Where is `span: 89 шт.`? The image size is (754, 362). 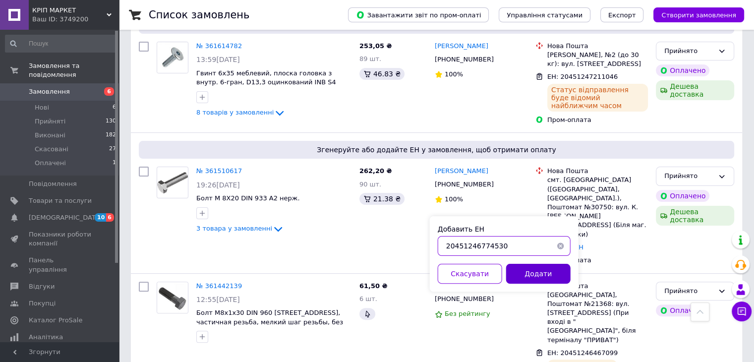 span: 89 шт. is located at coordinates (370, 58).